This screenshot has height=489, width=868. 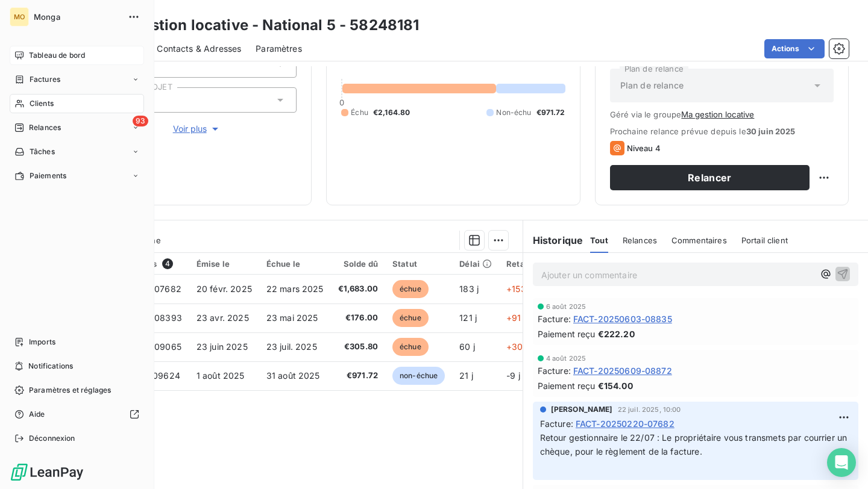 What do you see at coordinates (51, 366) in the screenshot?
I see `span: Notifications` at bounding box center [51, 366].